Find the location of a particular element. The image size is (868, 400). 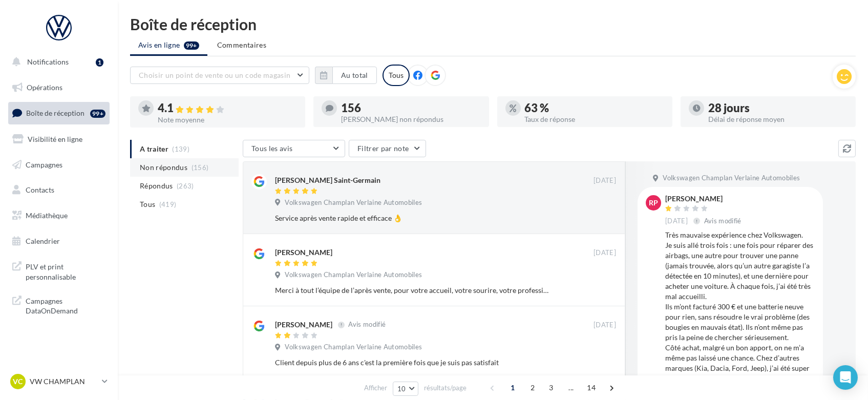

span: Non répondus is located at coordinates (164, 167).